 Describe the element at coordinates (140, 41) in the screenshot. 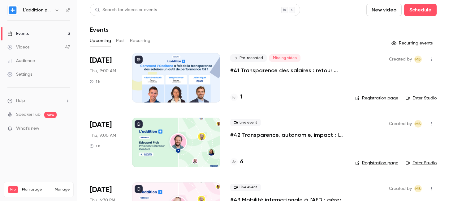

I see `button: Recurring` at that location.